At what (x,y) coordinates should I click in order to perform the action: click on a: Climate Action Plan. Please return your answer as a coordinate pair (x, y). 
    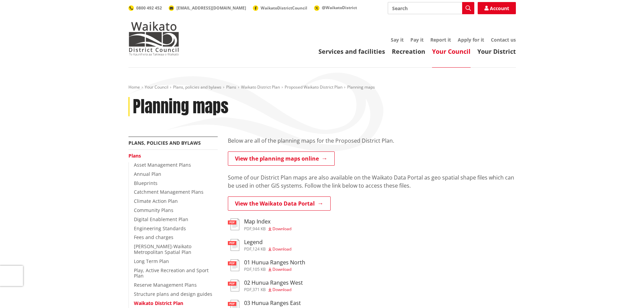
    Looking at the image, I should click on (156, 201).